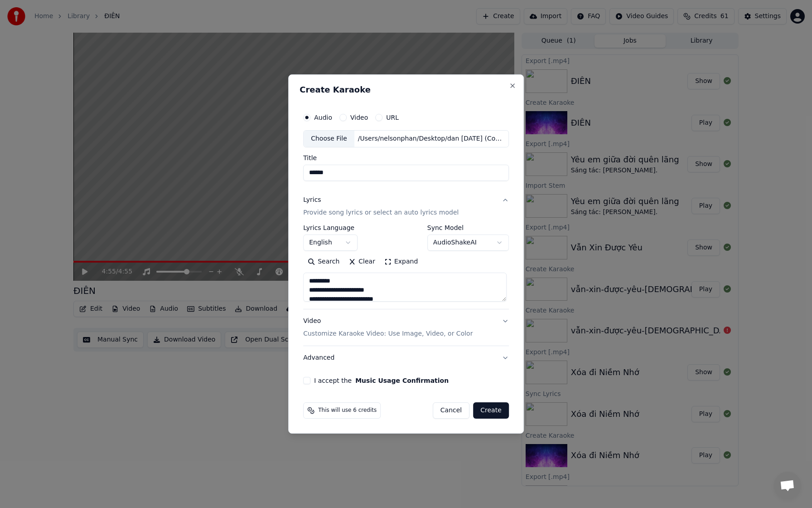  I want to click on div: LyricsProvide song lyrics or select an auto lyrics model, so click(406, 266).